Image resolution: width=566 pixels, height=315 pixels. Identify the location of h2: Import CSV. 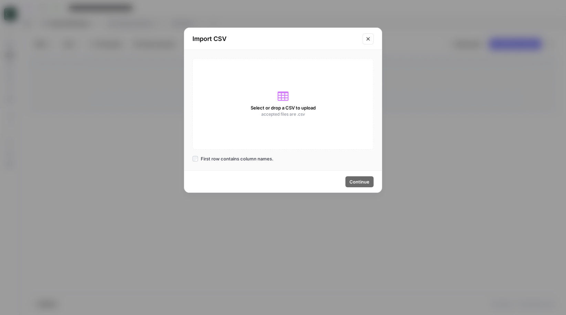
(276, 39).